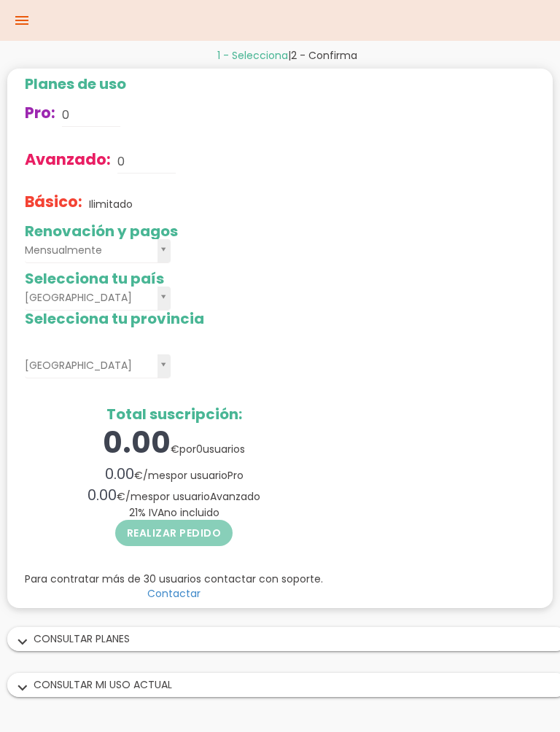  Describe the element at coordinates (236, 475) in the screenshot. I see `span: Pro` at that location.